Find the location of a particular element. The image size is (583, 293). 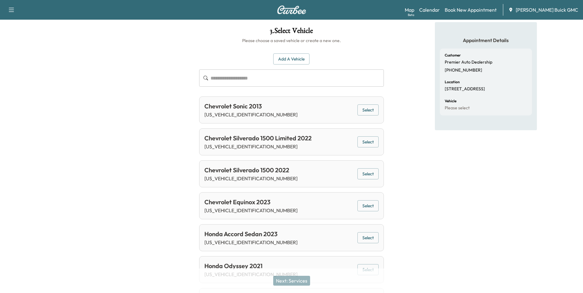

div: Beta is located at coordinates (411, 15).